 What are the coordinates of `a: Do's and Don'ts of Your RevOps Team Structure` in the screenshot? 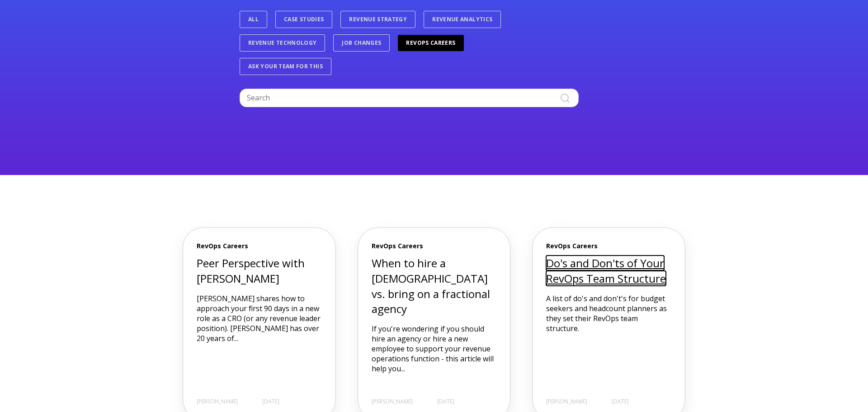 It's located at (606, 270).